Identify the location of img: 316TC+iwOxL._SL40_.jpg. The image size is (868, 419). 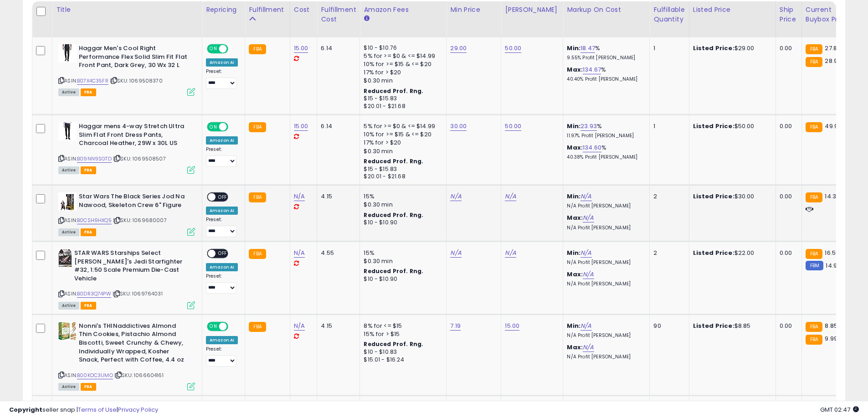
(68, 53).